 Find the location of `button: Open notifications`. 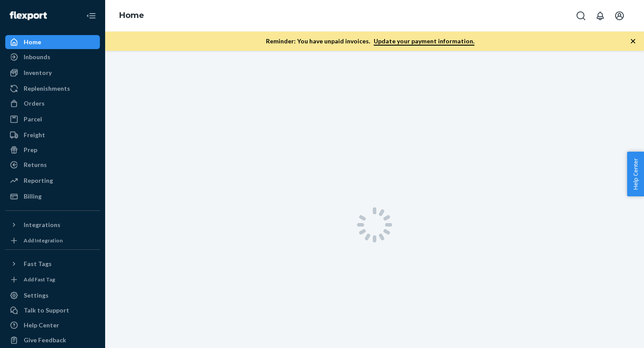

button: Open notifications is located at coordinates (600, 16).